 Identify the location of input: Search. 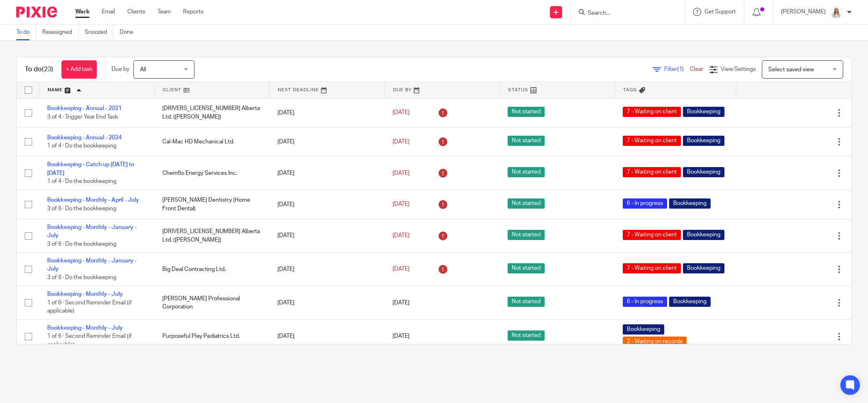
(624, 13).